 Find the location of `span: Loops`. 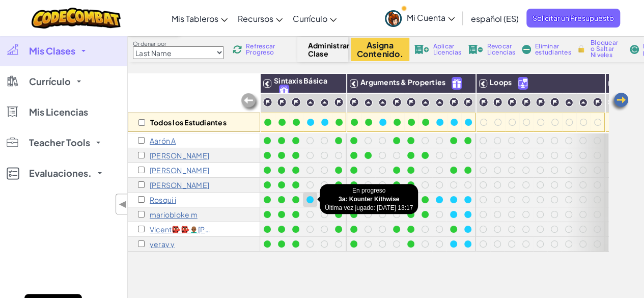

span: Loops is located at coordinates (501, 82).